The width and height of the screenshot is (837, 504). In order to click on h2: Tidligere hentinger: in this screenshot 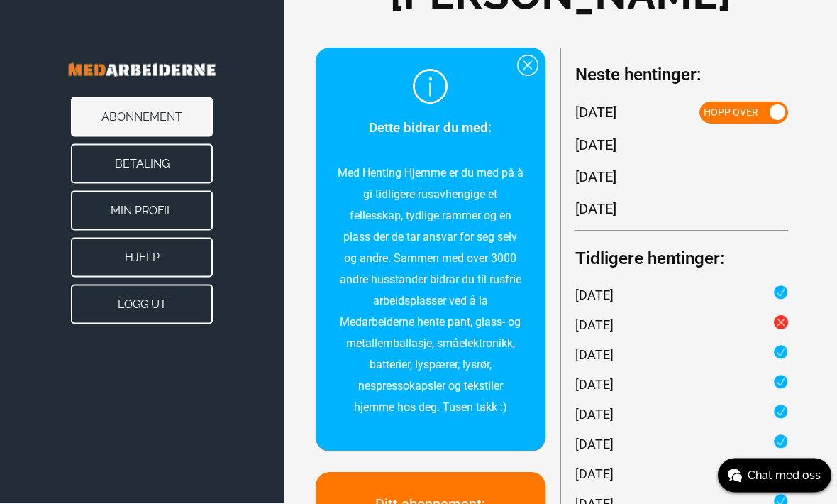, I will do `click(691, 259)`.